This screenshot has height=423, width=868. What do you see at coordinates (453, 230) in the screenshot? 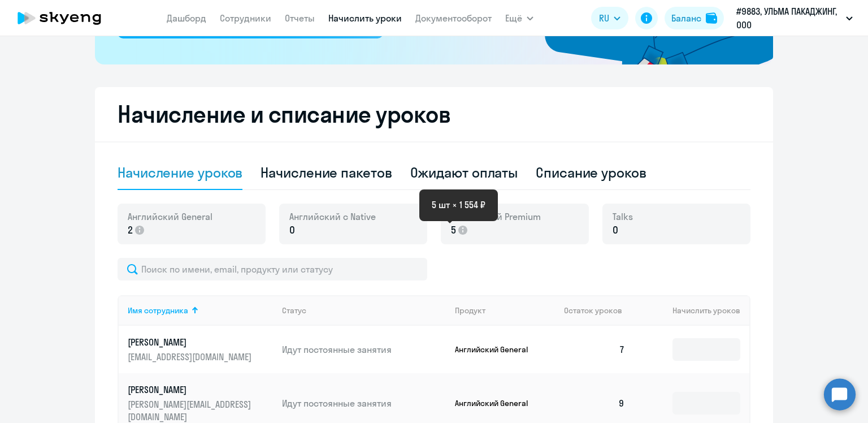
I see `span: 5` at bounding box center [453, 230].